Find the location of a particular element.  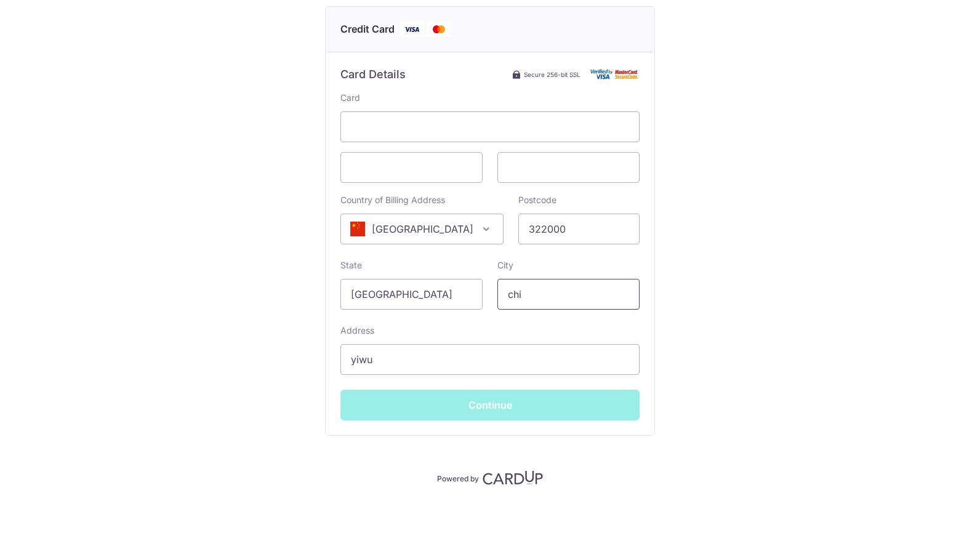

label: Postcode is located at coordinates (537, 200).